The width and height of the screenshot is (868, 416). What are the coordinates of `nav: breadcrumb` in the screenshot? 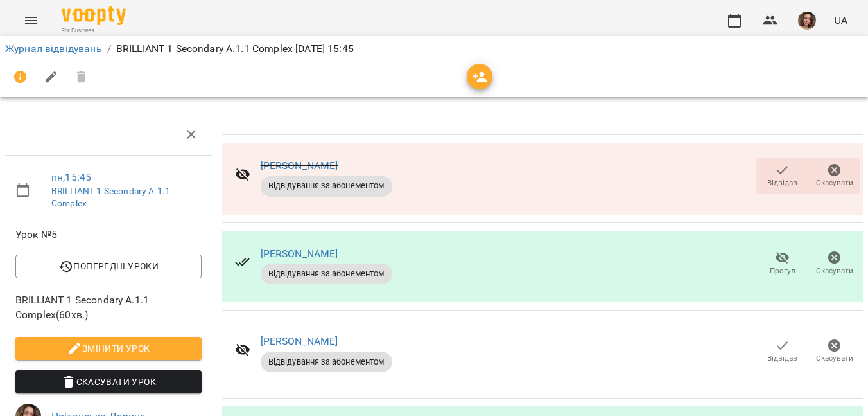 It's located at (434, 48).